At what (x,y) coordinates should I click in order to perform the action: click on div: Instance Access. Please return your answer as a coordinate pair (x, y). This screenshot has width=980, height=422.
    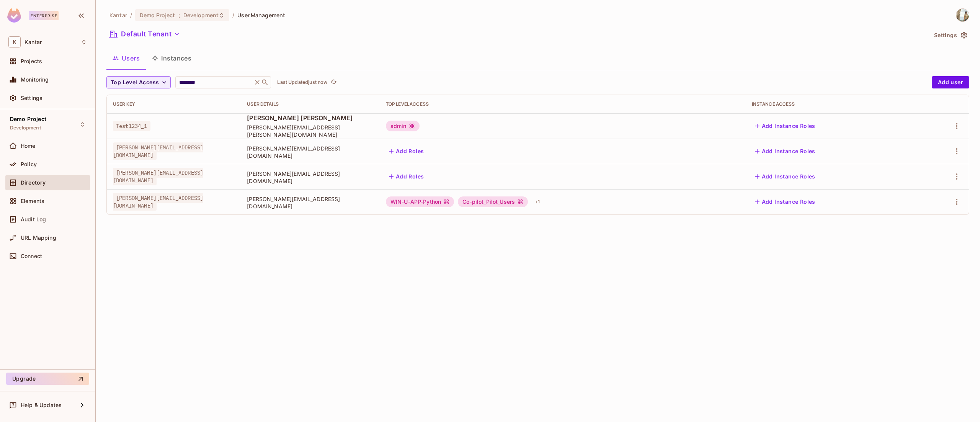
    Looking at the image, I should click on (831, 104).